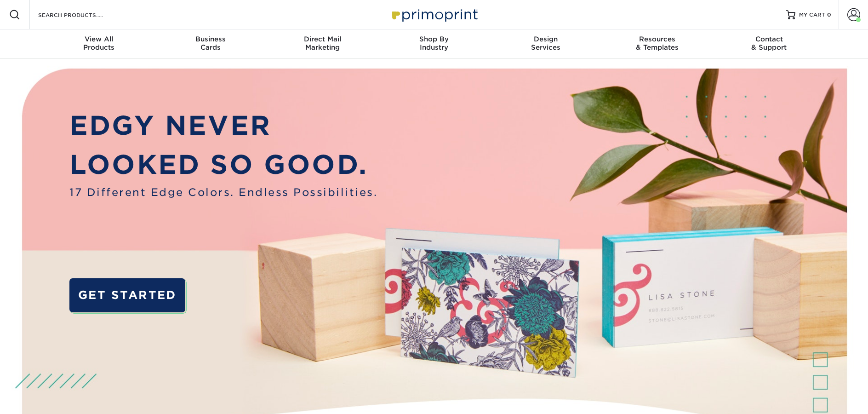 The height and width of the screenshot is (414, 868). Describe the element at coordinates (99, 43) in the screenshot. I see `div: Products` at that location.